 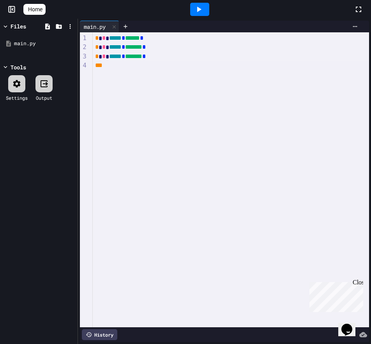 I want to click on div: 1, so click(x=84, y=38).